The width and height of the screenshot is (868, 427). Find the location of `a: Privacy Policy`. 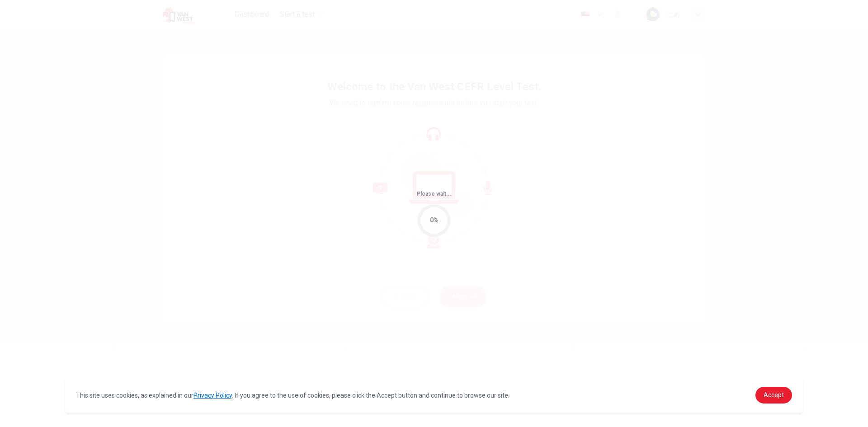

a: Privacy Policy is located at coordinates (212, 395).